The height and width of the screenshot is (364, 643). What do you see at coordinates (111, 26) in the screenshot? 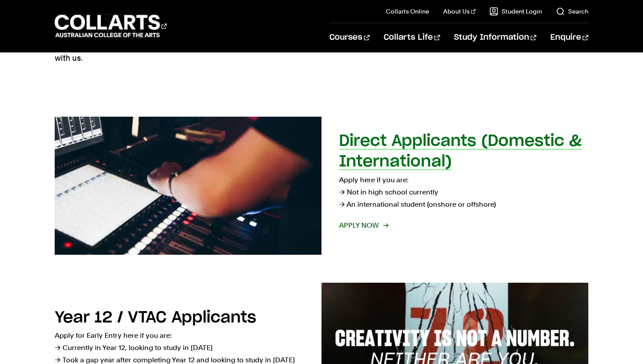
I see `div: Go to homepage` at bounding box center [111, 26].